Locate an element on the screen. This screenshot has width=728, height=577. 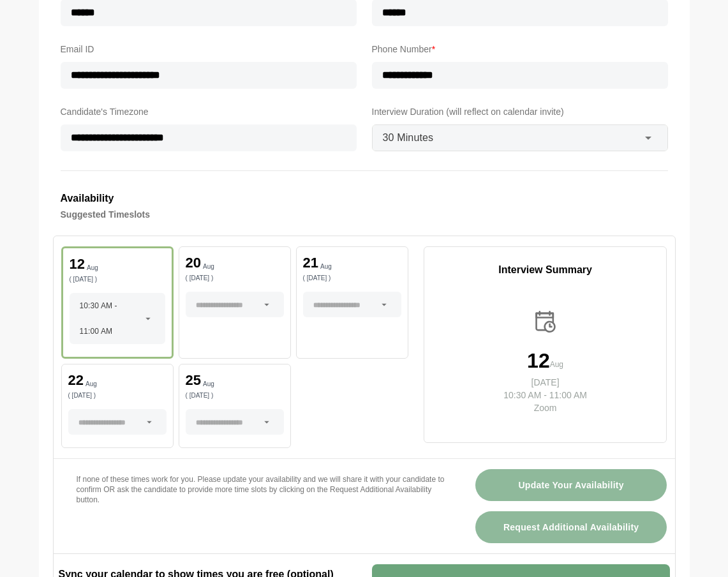
span: 30 Minutes is located at coordinates (408, 138).